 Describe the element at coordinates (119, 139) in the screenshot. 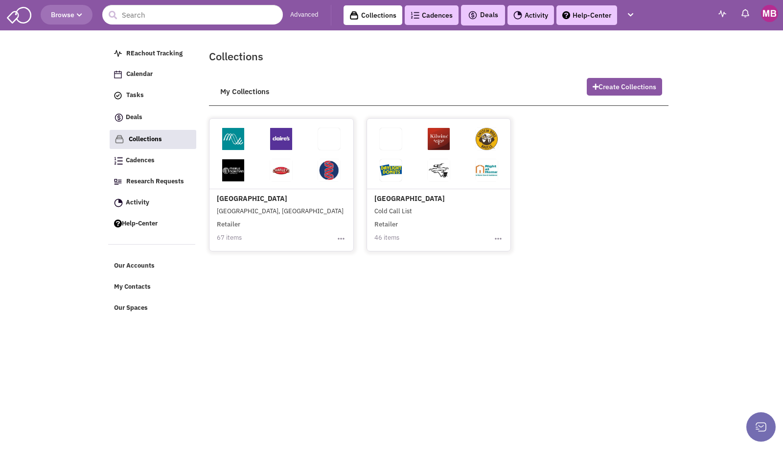

I see `img: icon-collection-lavender.png` at that location.